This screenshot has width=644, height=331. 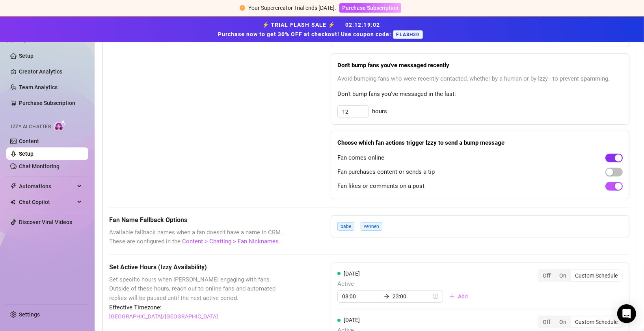 What do you see at coordinates (346, 227) in the screenshot?
I see `span: babe` at bounding box center [346, 227].